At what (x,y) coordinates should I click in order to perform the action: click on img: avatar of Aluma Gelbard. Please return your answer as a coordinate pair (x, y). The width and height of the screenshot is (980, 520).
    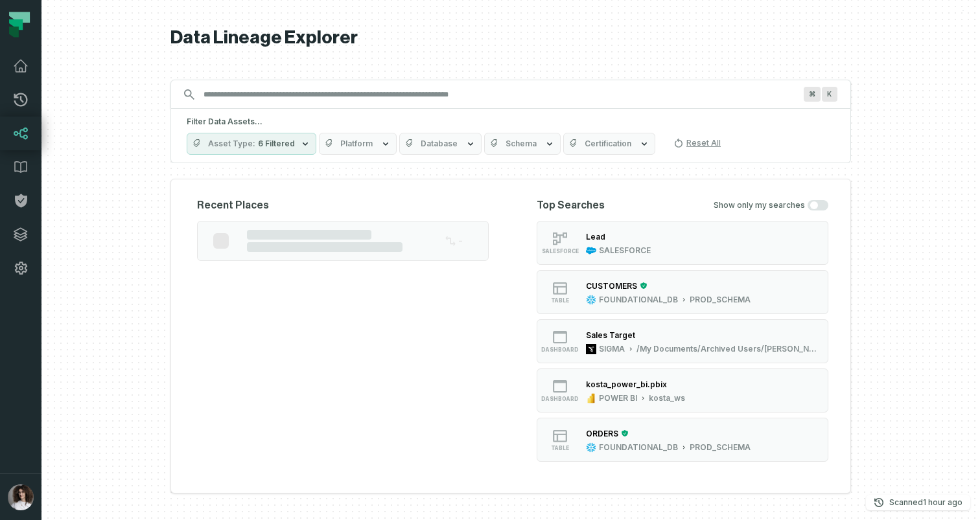
    Looking at the image, I should click on (21, 498).